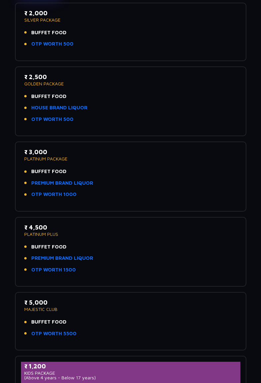  I want to click on p: PLATINUM PLUS, so click(131, 234).